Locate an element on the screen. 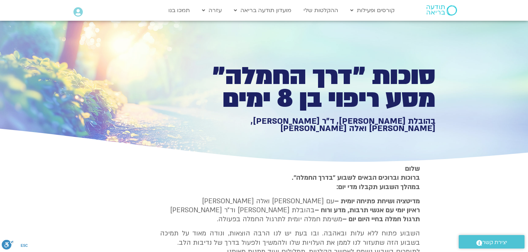 The width and height of the screenshot is (528, 252). b: תרגול חמלה בחיי היום יום – is located at coordinates (381, 220).